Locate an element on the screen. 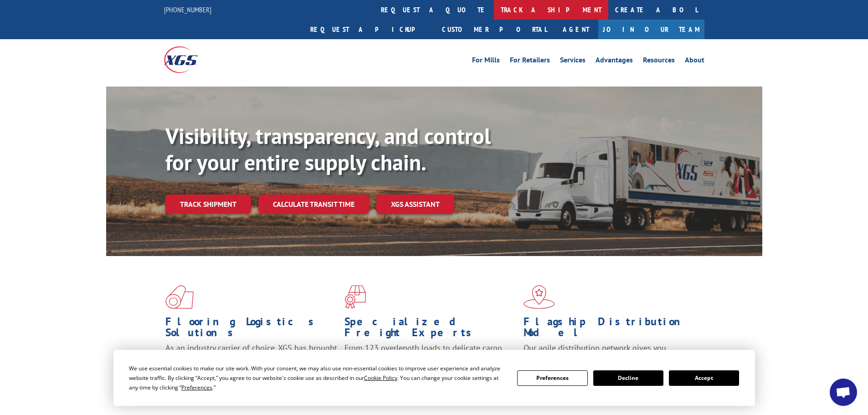 The width and height of the screenshot is (868, 415). button: Preferences is located at coordinates (552, 378).